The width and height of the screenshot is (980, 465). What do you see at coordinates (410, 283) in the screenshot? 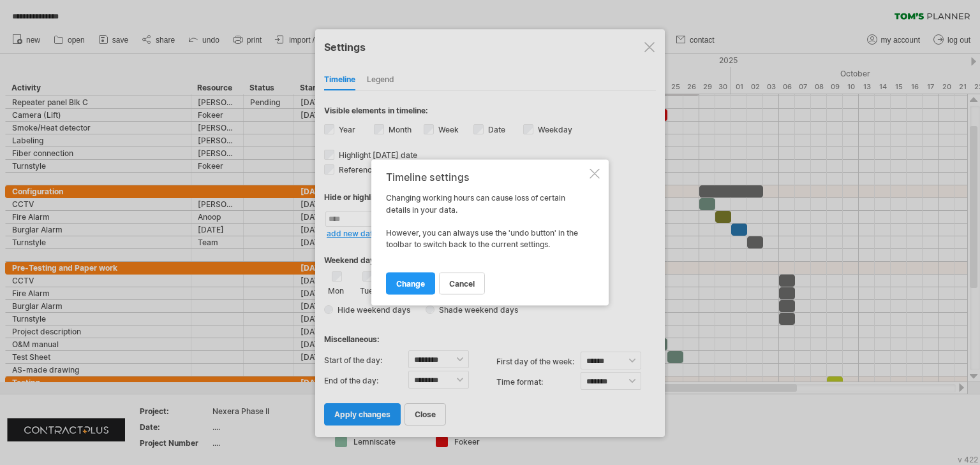
I see `a: change` at bounding box center [410, 283].